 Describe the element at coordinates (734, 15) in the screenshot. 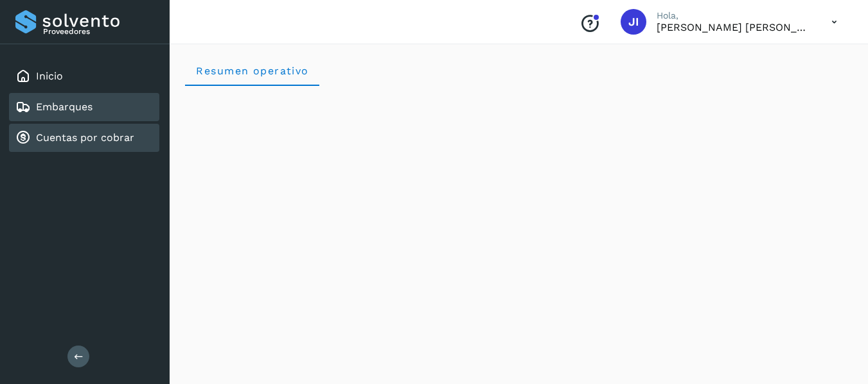

I see `p: Hola,` at that location.